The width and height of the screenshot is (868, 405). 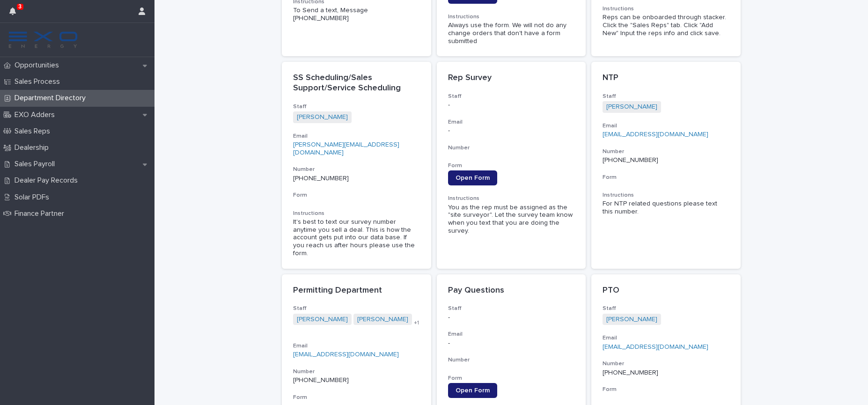 What do you see at coordinates (356, 238) in the screenshot?
I see `div: It's best to text our survey number anytime you sell a deal. This is how the account gets put int...` at bounding box center [356, 238].